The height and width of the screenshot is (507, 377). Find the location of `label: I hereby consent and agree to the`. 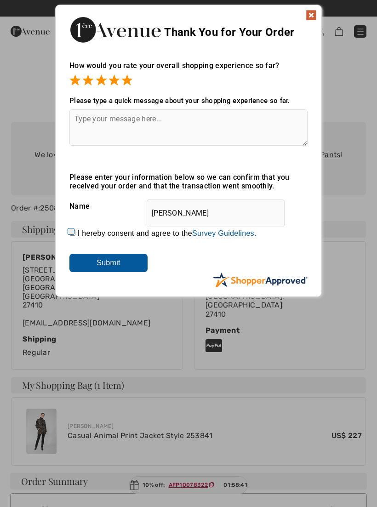

label: I hereby consent and agree to the is located at coordinates (167, 233).